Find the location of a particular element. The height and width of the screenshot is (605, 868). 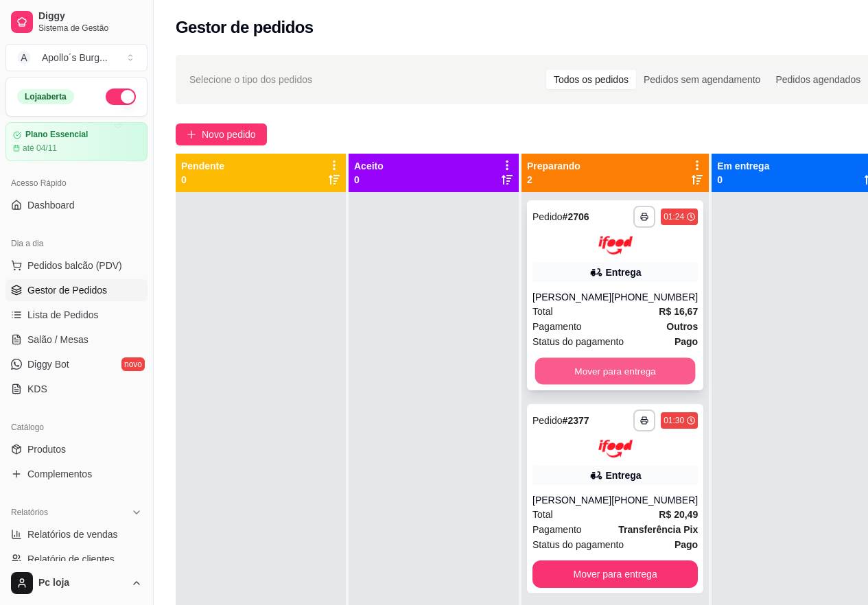

span: Gestor de Pedidos is located at coordinates (68, 290).